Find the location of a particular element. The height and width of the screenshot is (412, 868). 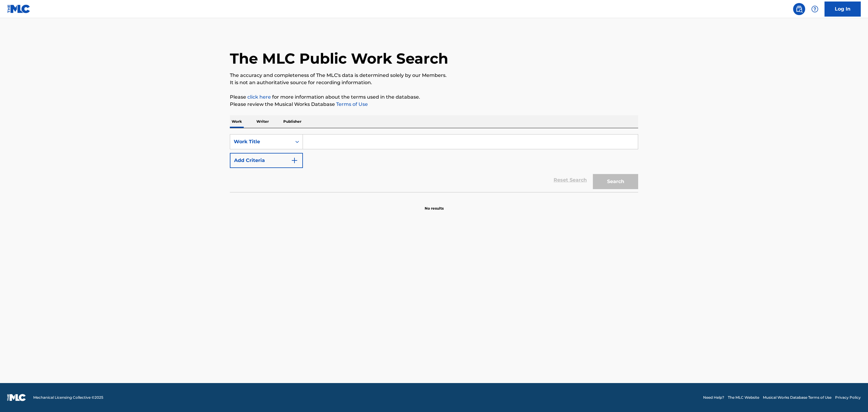

a: The MLC Website is located at coordinates (743, 397).